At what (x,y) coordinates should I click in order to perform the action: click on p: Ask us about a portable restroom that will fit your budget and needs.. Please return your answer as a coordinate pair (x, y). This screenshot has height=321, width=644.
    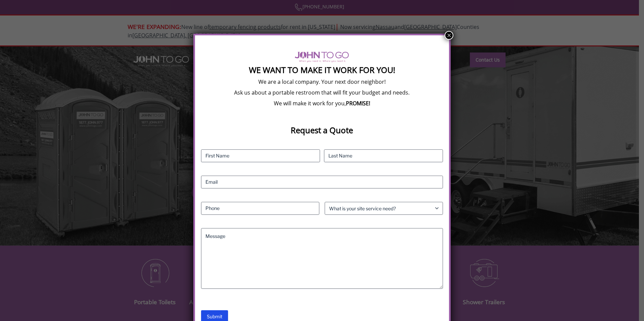
    Looking at the image, I should click on (322, 93).